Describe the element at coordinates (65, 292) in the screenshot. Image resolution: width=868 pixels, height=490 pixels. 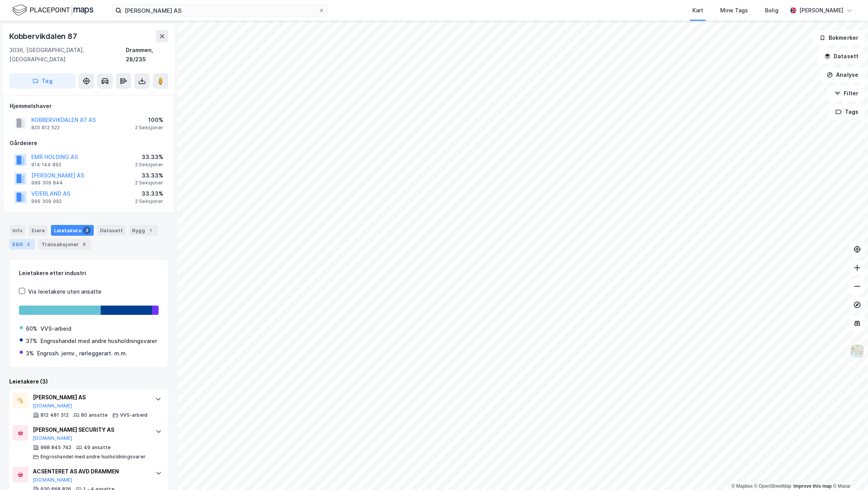
I see `div: Vis leietakere uten ansatte` at that location.